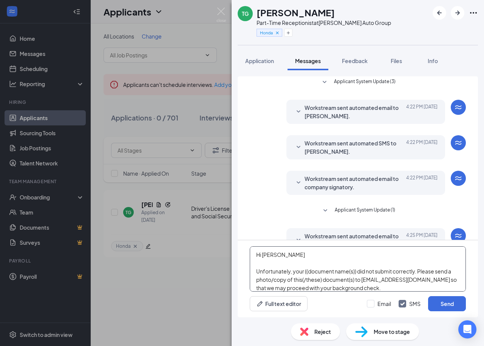 The width and height of the screenshot is (484, 346). Describe the element at coordinates (358, 82) in the screenshot. I see `button: SmallChevronDownApplicant System Update (3)` at that location.